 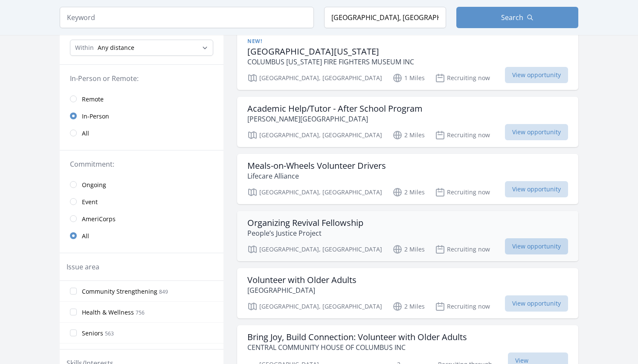 What do you see at coordinates (142, 164) in the screenshot?
I see `legend: Commitment:` at bounding box center [142, 164].